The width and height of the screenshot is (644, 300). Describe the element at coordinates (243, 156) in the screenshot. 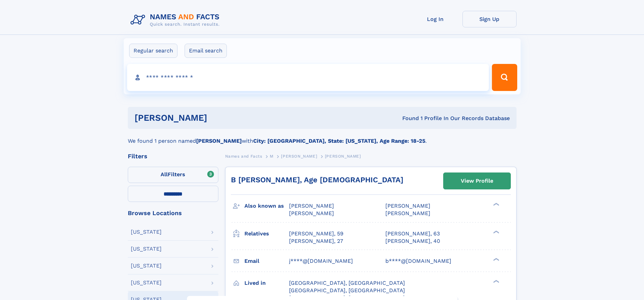

I see `a: Names and Facts` at that location.